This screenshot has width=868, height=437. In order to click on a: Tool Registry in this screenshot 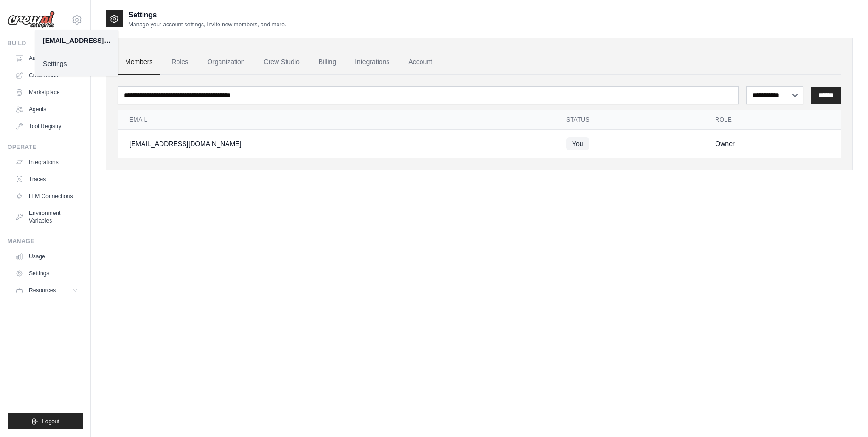, I will do `click(47, 126)`.